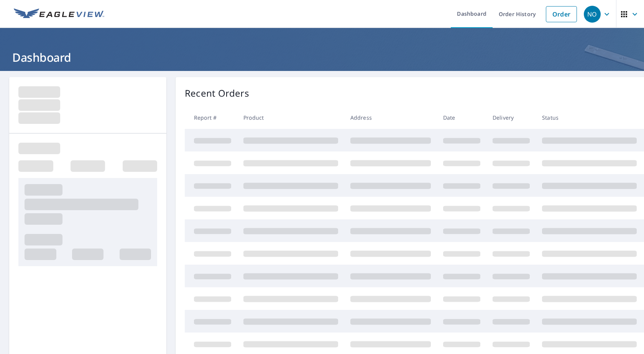  Describe the element at coordinates (461, 117) in the screenshot. I see `th: Date` at that location.